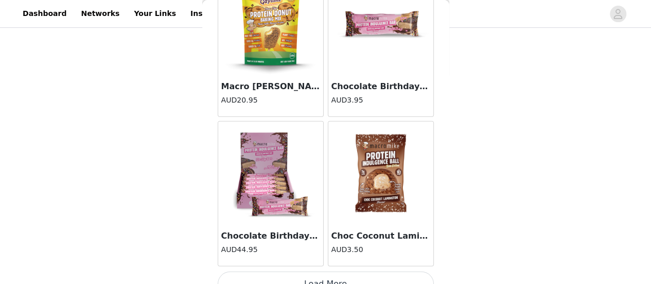 The width and height of the screenshot is (651, 284). What do you see at coordinates (271, 100) in the screenshot?
I see `h4: AUD20.95` at bounding box center [271, 100].